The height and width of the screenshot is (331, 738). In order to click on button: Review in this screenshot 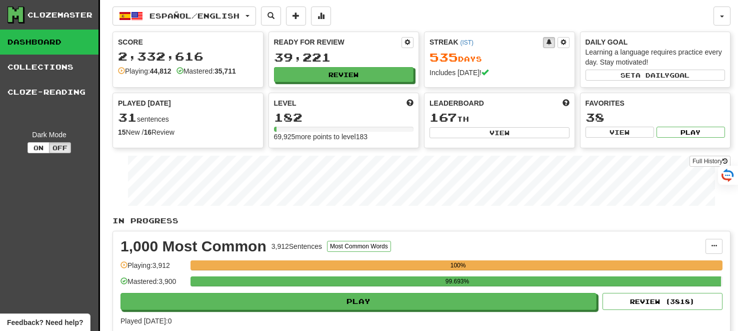, I will do `click(344, 75)`.